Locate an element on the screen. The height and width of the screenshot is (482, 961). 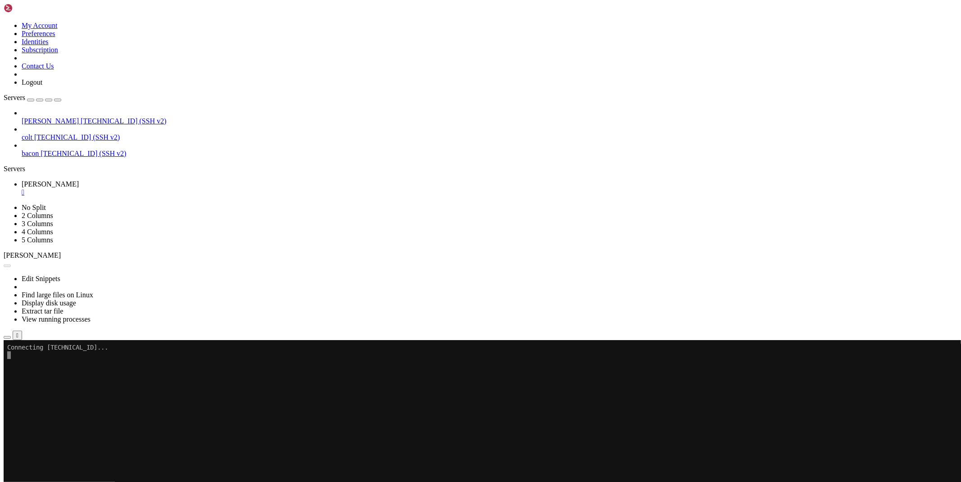
a: Preferences is located at coordinates (38, 33).